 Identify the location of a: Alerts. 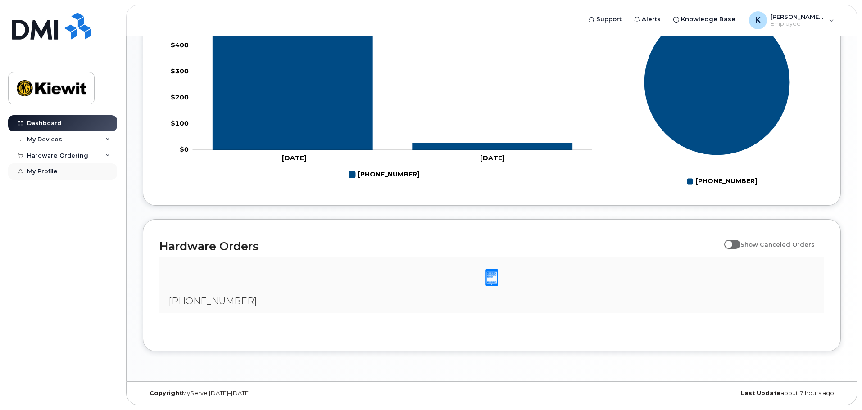
(647, 19).